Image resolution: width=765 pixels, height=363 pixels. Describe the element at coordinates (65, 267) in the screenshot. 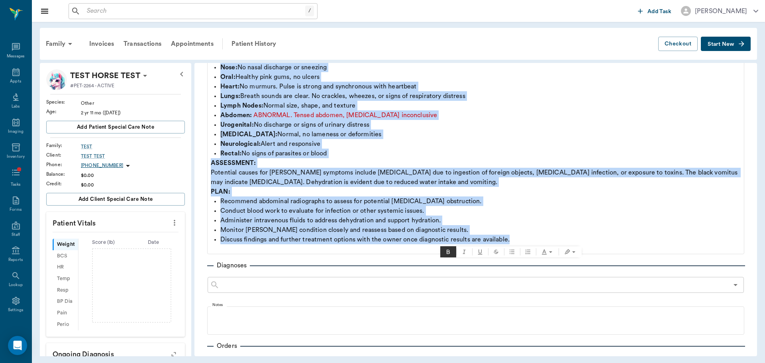

I see `div: HR` at that location.